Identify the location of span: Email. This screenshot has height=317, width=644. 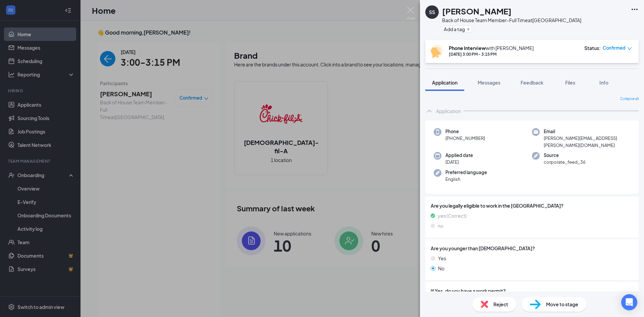
(587, 131).